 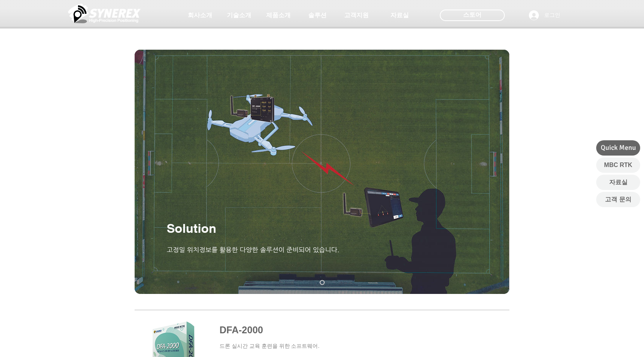 I want to click on span: 로그인, so click(x=552, y=15).